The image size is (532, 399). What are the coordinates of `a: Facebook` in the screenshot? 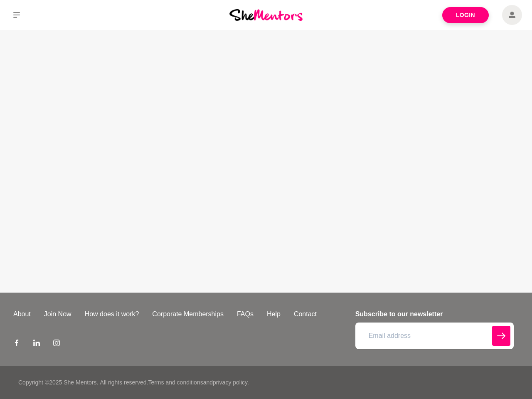 It's located at (17, 344).